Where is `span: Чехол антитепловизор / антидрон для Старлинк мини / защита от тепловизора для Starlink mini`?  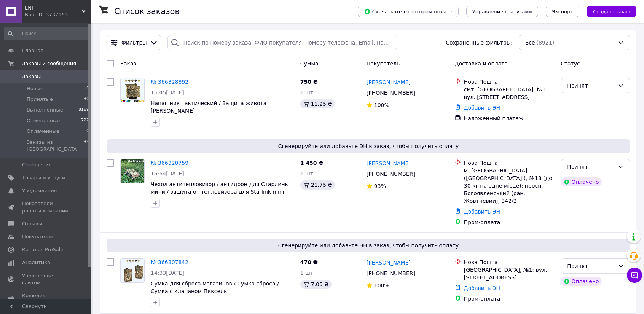
span: Чехол антитепловизор / антидрон для Старлинк мини / защита от тепловизора для Starlink mini is located at coordinates (219, 188).